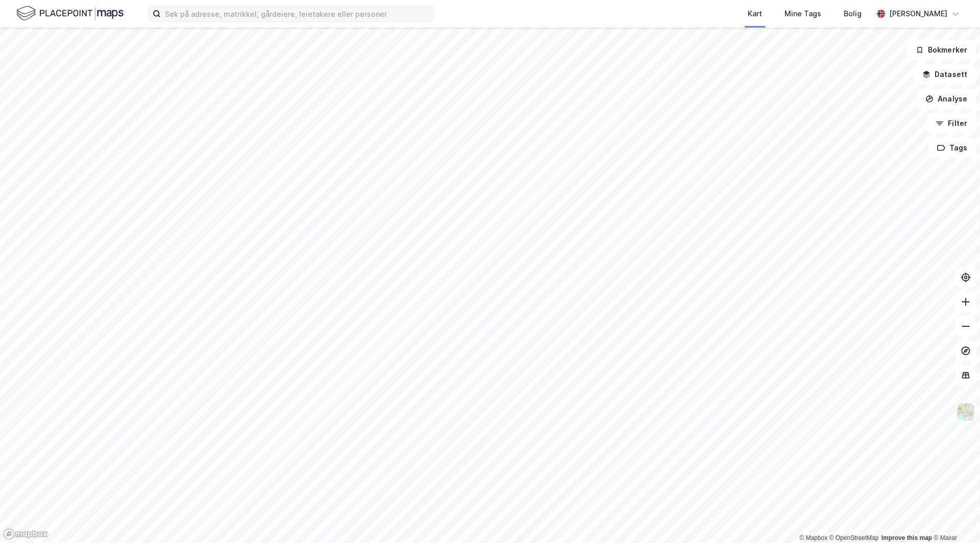  I want to click on div: Kart, so click(755, 14).